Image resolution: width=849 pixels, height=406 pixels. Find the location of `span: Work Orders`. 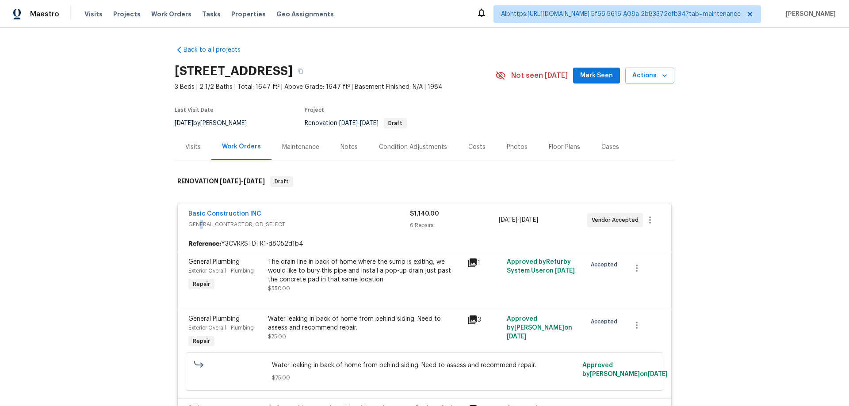

span: Work Orders is located at coordinates (171, 14).